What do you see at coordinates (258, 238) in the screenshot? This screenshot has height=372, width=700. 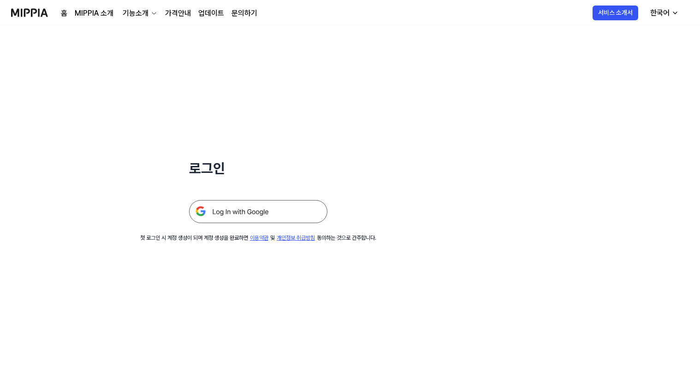 I see `div: 첫 로그인 시 계정 생성이 되며 계정 생성을 완료하면 및 동의하는 것으로 간주합니다.` at bounding box center [258, 238].